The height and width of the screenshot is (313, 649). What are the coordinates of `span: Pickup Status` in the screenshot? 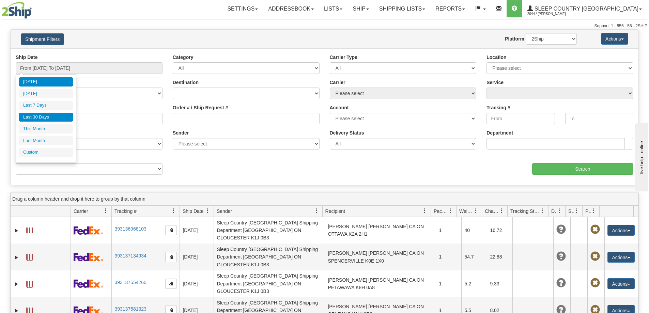 It's located at (588, 211).